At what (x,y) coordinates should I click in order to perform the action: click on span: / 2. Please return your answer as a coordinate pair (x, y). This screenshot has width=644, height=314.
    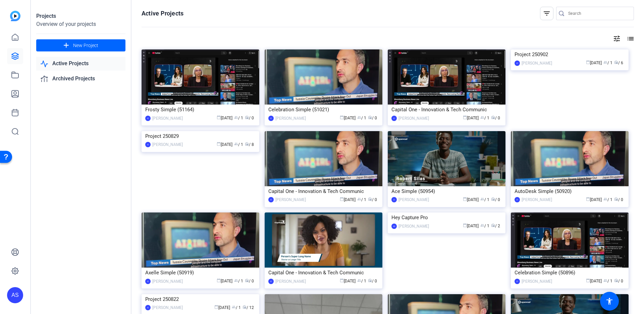
    Looking at the image, I should click on (496, 226).